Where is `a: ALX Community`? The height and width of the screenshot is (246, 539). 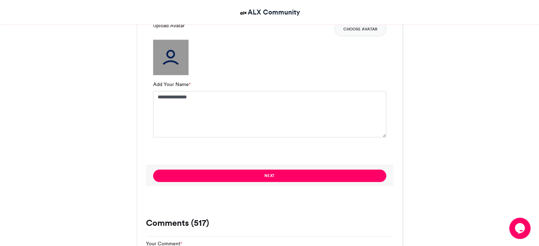 a: ALX Community is located at coordinates (269, 12).